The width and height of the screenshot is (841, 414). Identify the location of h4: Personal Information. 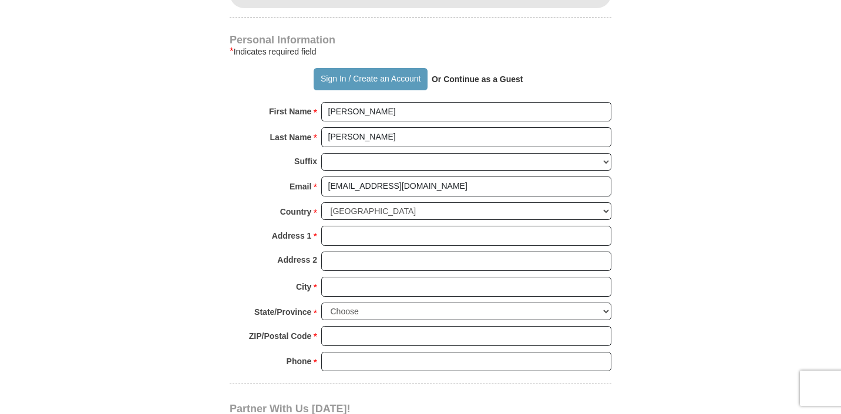
(420, 40).